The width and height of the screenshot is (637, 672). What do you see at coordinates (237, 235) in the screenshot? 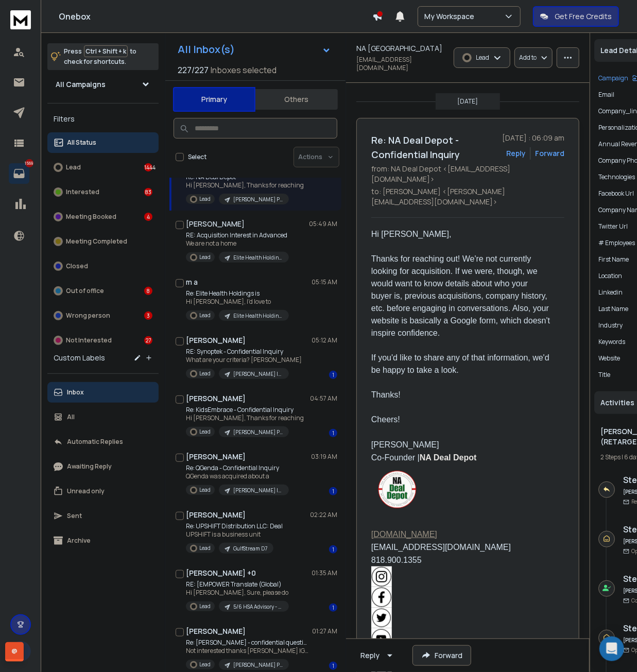
I see `p: RE: Acquisition Interest in Advanced` at bounding box center [237, 235].